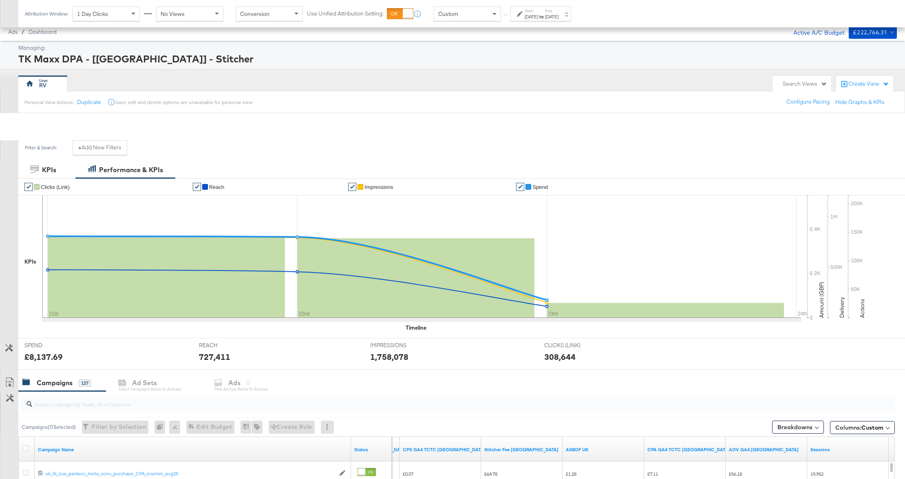 Image resolution: width=905 pixels, height=479 pixels. What do you see at coordinates (190, 473) in the screenshot?
I see `div: uk_tk_low_paidsoc_meta_conv_purchase_CPA_ecomm_aug25` at bounding box center [190, 473].